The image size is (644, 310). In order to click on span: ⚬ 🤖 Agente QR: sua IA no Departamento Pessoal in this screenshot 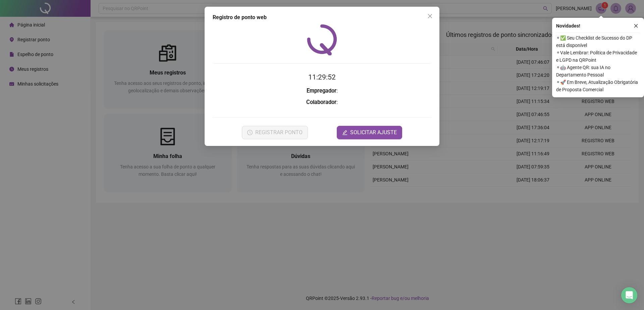, I will do `click(599, 71)`.